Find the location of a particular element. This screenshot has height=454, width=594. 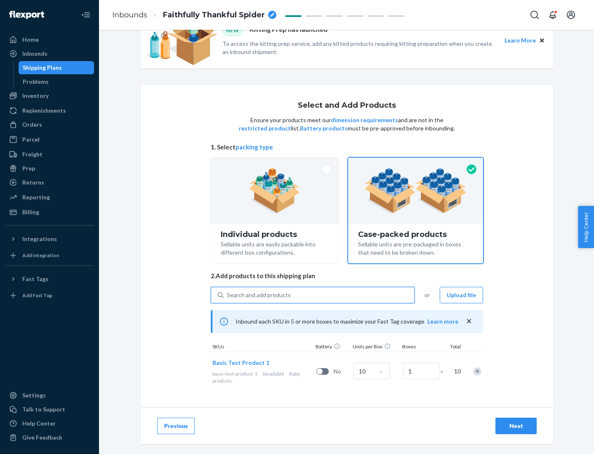

button: restricted product is located at coordinates (265, 128).